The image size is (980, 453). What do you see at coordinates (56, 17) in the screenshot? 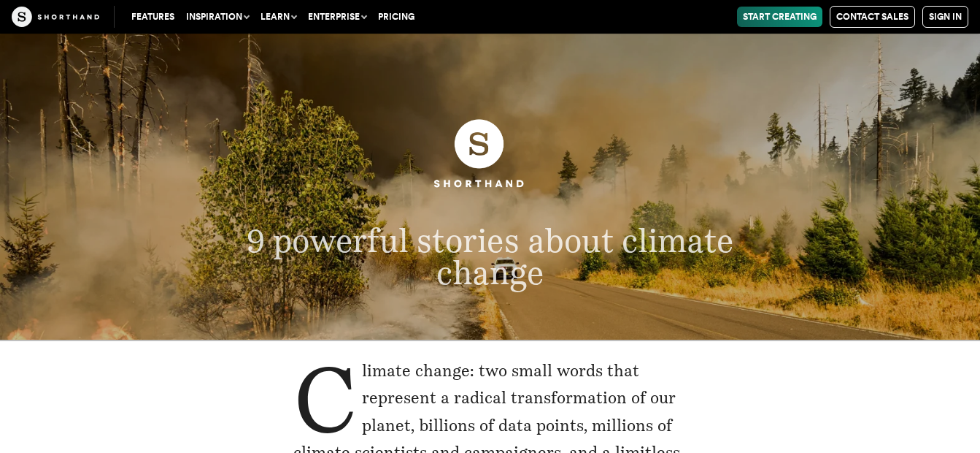
I see `img: The Craft` at bounding box center [56, 17].